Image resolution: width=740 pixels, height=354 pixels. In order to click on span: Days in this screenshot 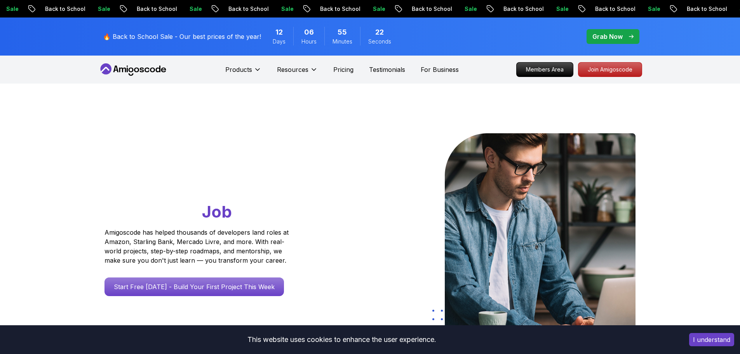, I will do `click(279, 42)`.